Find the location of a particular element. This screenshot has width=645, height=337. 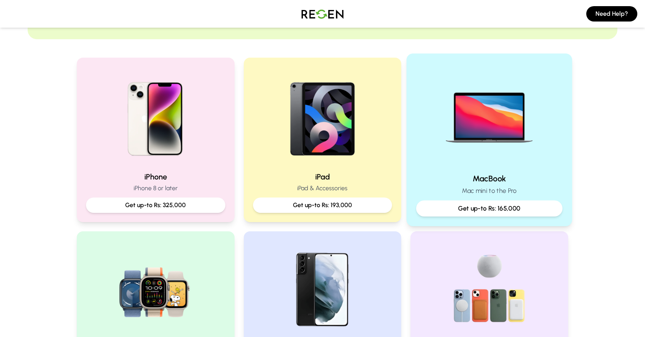

button: Need Help? is located at coordinates (612, 14).